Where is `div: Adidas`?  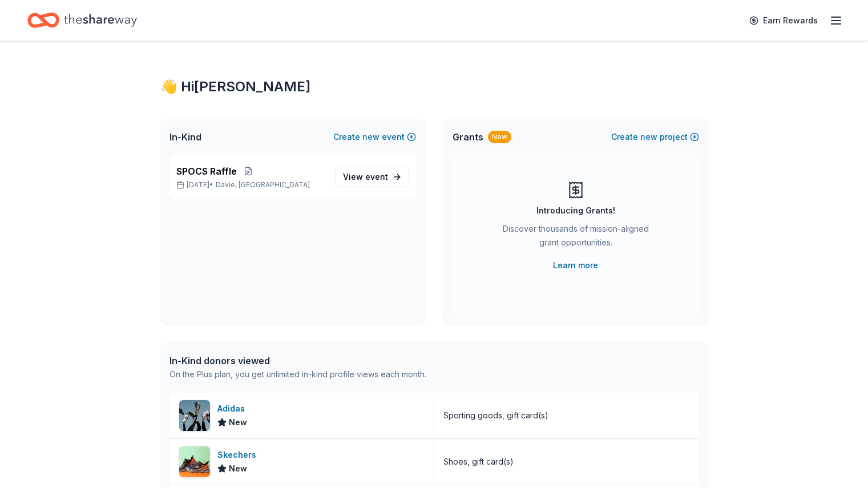 div: Adidas is located at coordinates (234, 409).